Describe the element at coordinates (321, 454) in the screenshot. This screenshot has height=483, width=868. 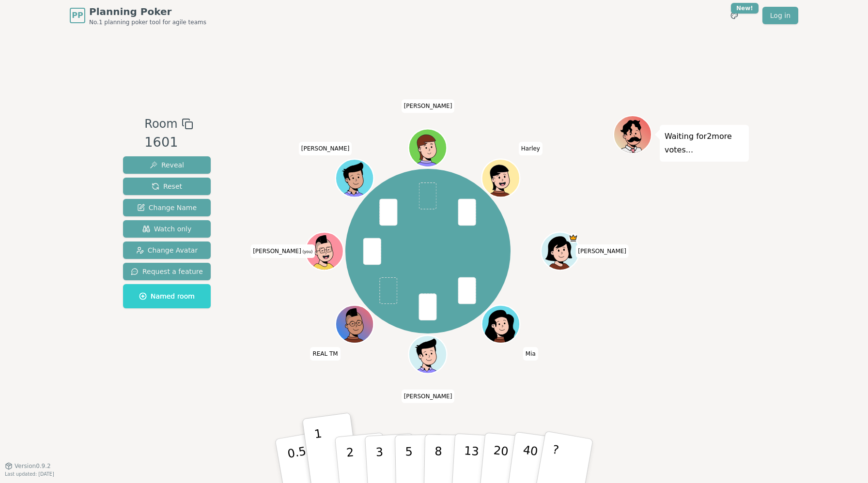
I see `p: 1` at that location.